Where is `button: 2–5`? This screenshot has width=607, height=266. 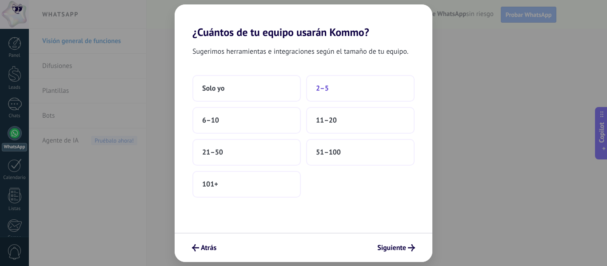 button: 2–5 is located at coordinates (360, 88).